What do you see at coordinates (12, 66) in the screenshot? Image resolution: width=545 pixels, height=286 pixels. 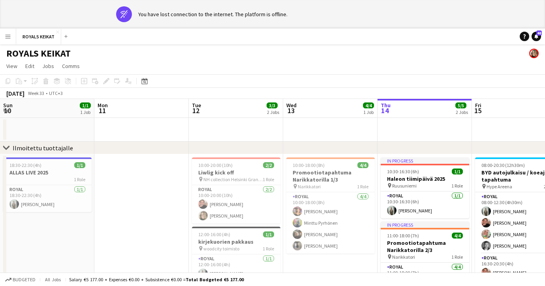 I see `span: View` at bounding box center [12, 66].